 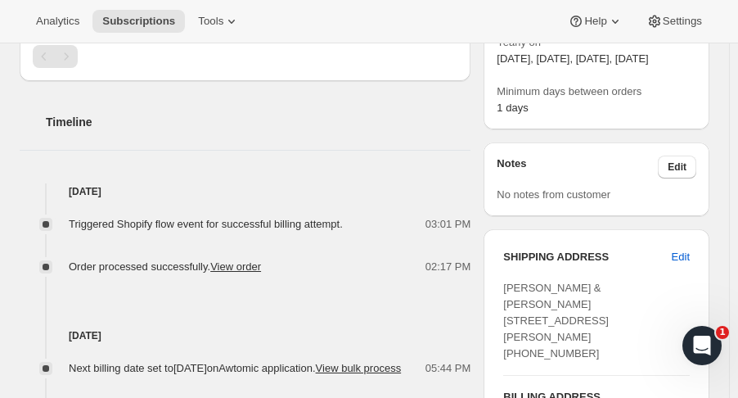 What do you see at coordinates (596, 92) in the screenshot?
I see `span: Minimum days between orders` at bounding box center [596, 92].